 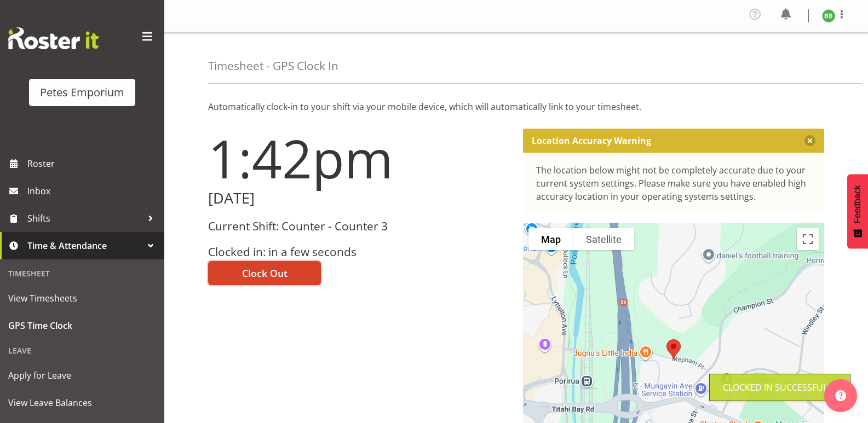 What do you see at coordinates (358, 158) in the screenshot?
I see `h1: 1:42pm` at bounding box center [358, 158].